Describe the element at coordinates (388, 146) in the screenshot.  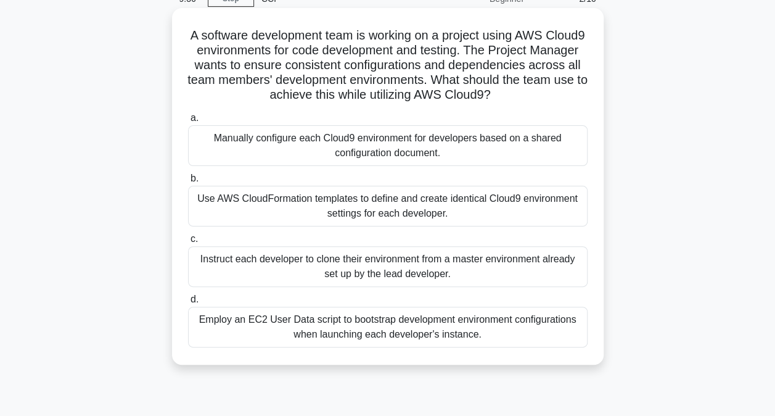
I see `div: Manually configure each Cloud9 environment for developers based on a shared configuration document.` at that location.